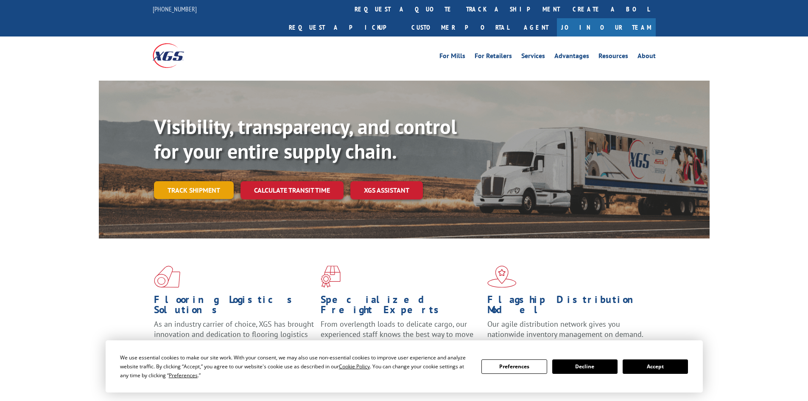  What do you see at coordinates (305, 139) in the screenshot?
I see `b: Visibility, transparency, and control for your entire supply chain.` at bounding box center [305, 139].